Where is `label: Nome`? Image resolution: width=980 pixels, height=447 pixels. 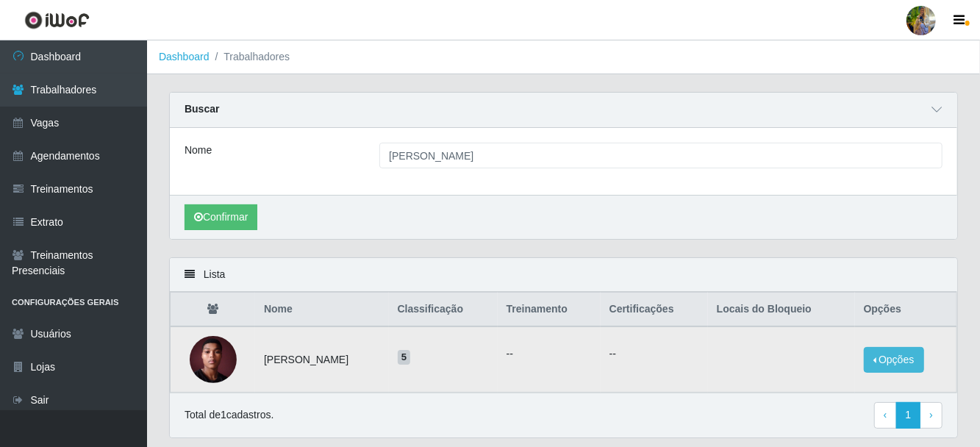 label: Nome is located at coordinates (198, 150).